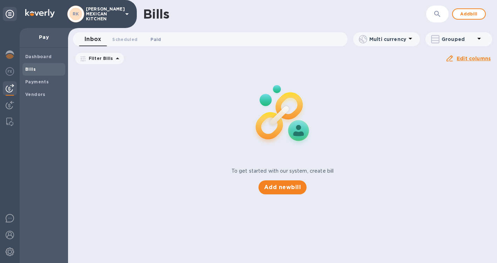 Image resolution: width=497 pixels, height=263 pixels. What do you see at coordinates (282, 188) in the screenshot?
I see `span: Add new bill` at bounding box center [282, 188].